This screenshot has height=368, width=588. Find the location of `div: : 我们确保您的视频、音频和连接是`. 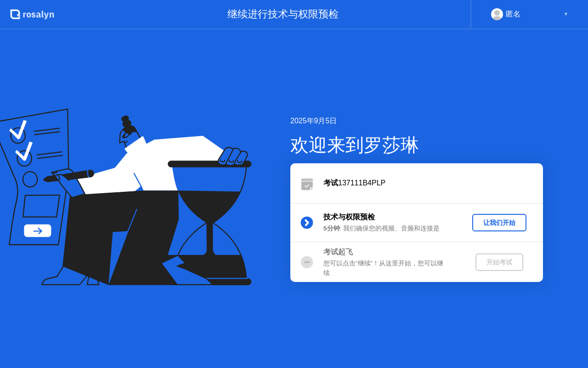

div: : 我们确保您的视频、音频和连接是 is located at coordinates (390, 229).